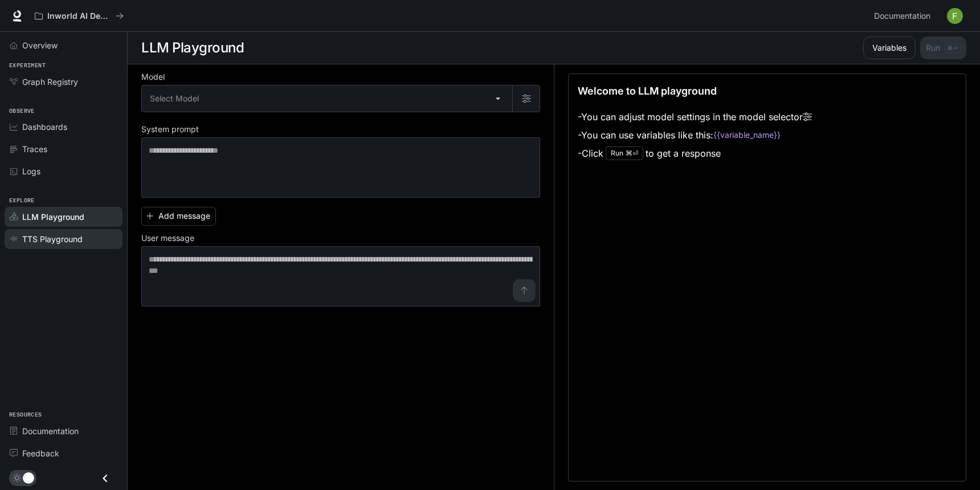 Image resolution: width=980 pixels, height=490 pixels. What do you see at coordinates (35, 149) in the screenshot?
I see `span: Traces` at bounding box center [35, 149].